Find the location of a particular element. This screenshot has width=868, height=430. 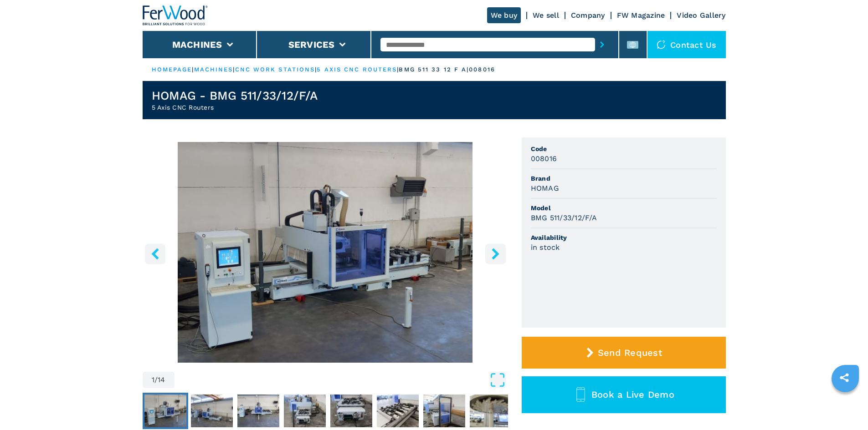

button: right-button is located at coordinates (495, 254).